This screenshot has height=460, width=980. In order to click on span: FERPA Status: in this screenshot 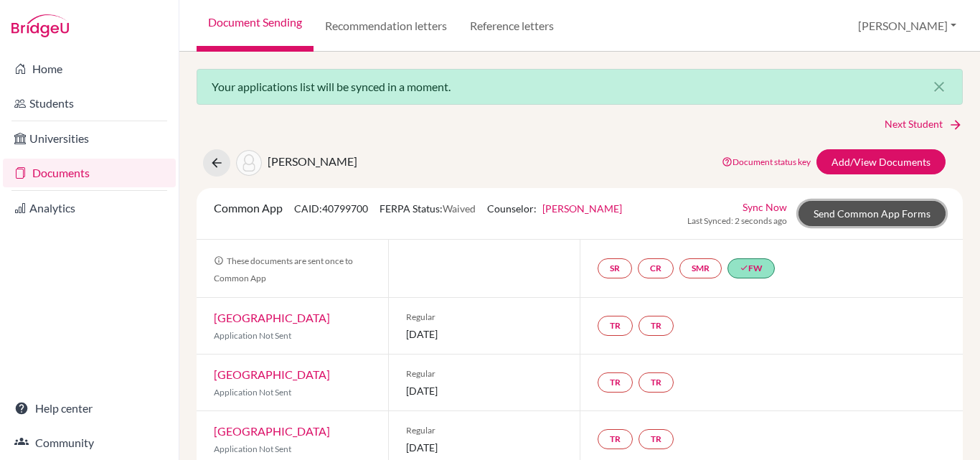, I will do `click(428, 208)`.